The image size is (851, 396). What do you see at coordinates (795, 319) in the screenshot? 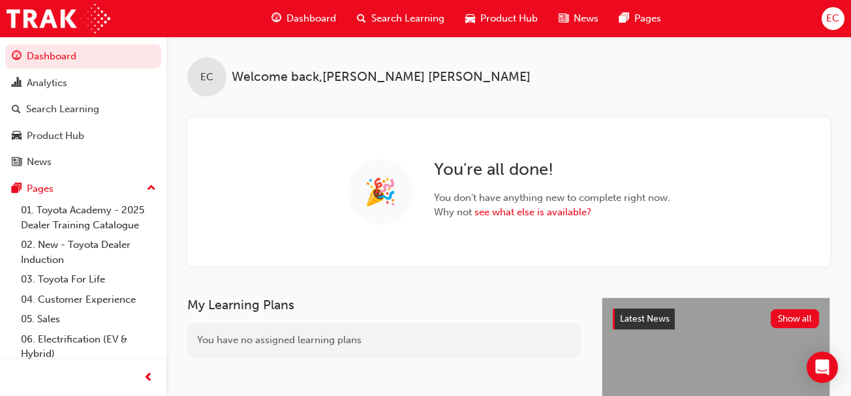
I see `button: Show all` at bounding box center [795, 319].